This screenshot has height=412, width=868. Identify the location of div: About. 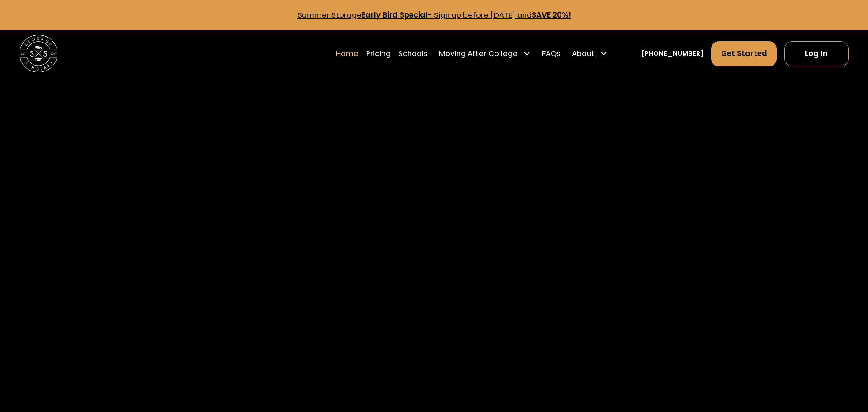
(583, 53).